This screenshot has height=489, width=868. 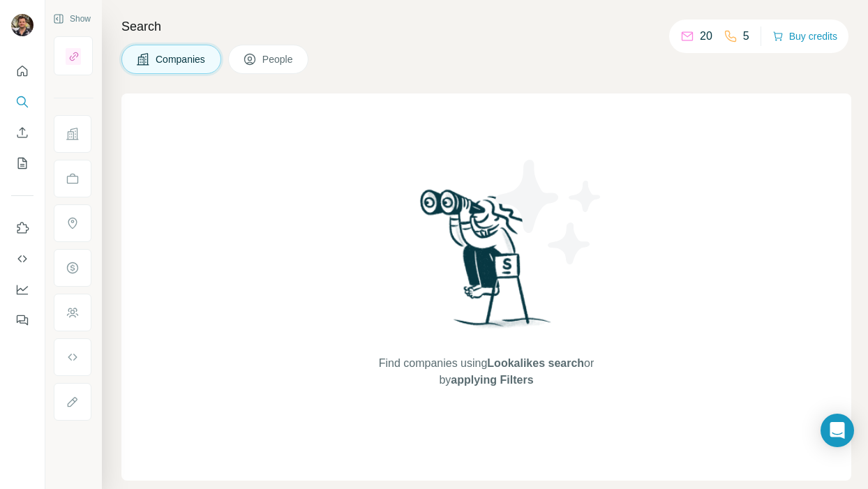 I want to click on button: Dashboard, so click(x=22, y=289).